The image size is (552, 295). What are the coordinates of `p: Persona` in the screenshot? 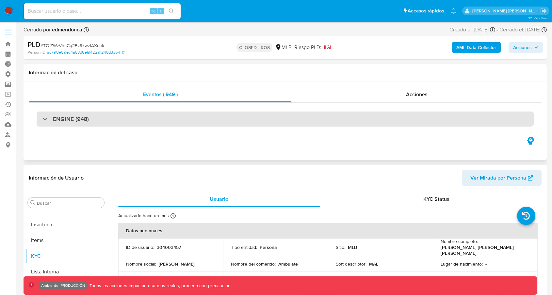 It's located at (268, 247).